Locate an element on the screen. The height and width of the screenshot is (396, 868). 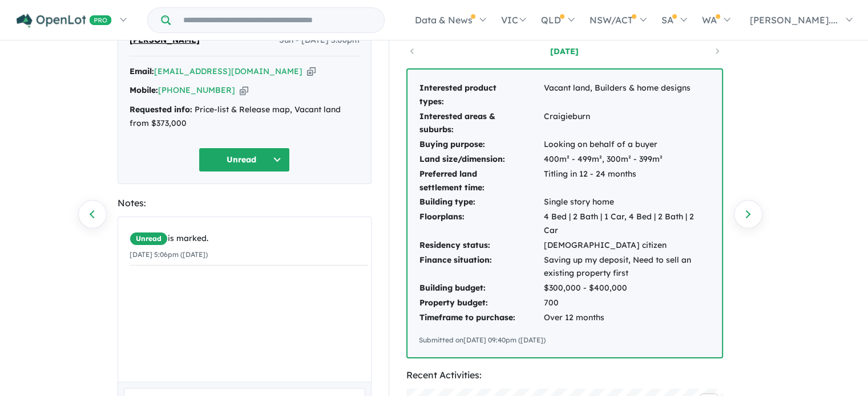
td: Building budget: is located at coordinates (481, 288).